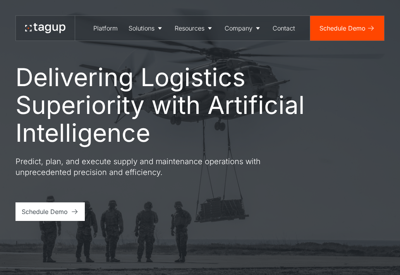 The width and height of the screenshot is (400, 275). I want to click on h1: Delivering Logistics Superiority with Artificial Intelligence, so click(178, 105).